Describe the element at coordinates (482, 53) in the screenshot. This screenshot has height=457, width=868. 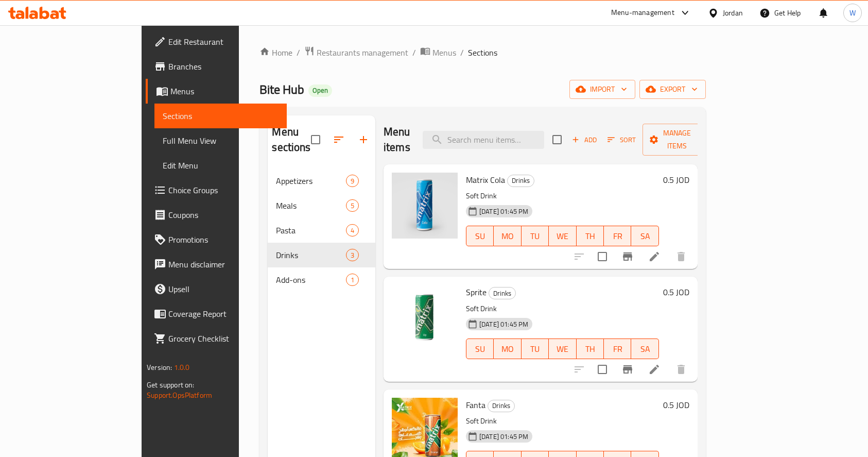
I see `span: Sections` at that location.